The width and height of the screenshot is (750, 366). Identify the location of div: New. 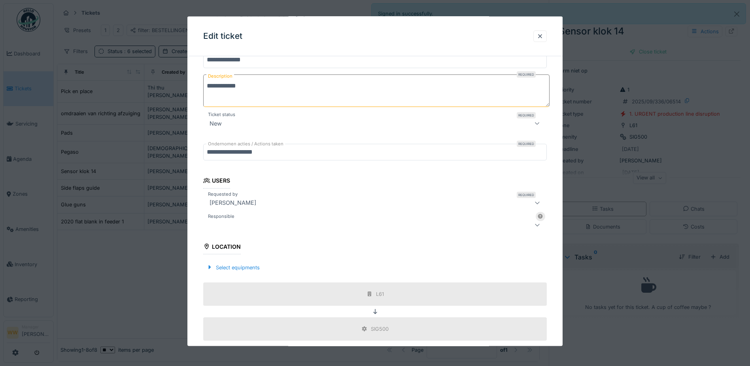
(216, 123).